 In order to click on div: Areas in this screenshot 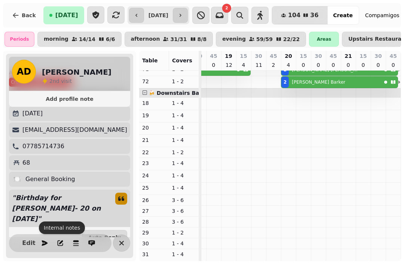, I will do `click(324, 39)`.